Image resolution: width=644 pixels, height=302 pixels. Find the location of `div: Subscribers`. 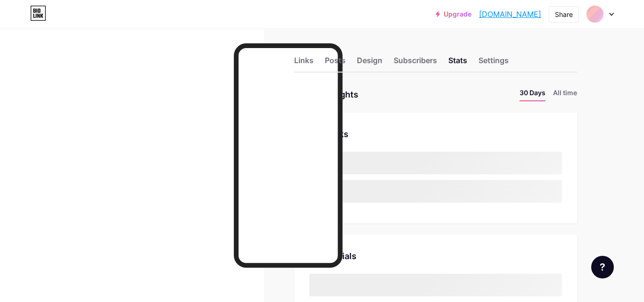

div: Subscribers is located at coordinates (415, 64).